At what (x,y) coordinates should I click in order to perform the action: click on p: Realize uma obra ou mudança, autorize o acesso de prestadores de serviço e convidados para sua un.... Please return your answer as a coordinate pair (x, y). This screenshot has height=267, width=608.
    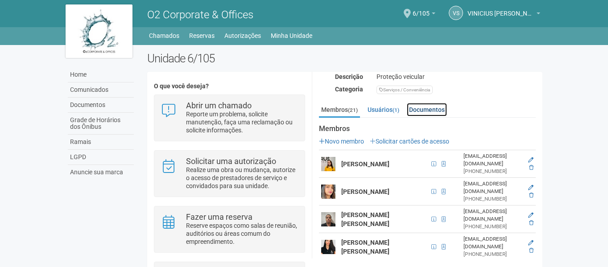
    Looking at the image, I should click on (242, 178).